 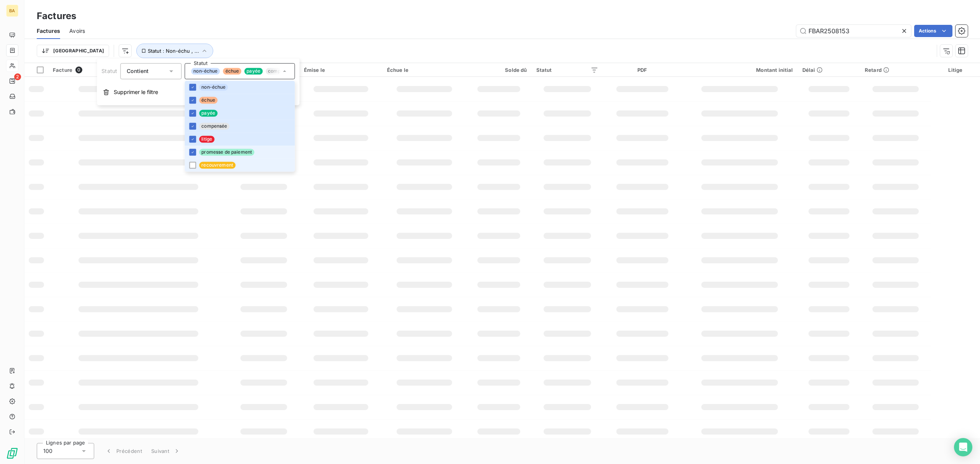 I want to click on span: Avoirs, so click(x=77, y=31).